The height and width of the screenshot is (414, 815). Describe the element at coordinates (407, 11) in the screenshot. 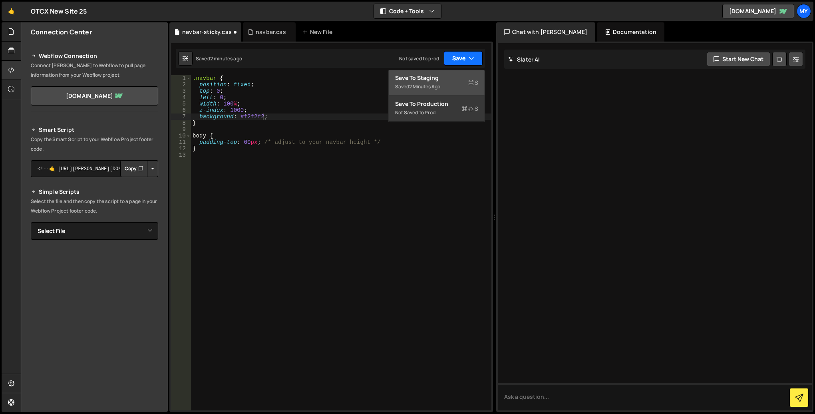

I see `button: Code + Tools` at that location.